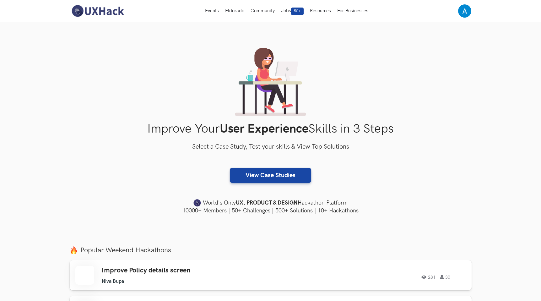  I want to click on span: 30, so click(445, 277).